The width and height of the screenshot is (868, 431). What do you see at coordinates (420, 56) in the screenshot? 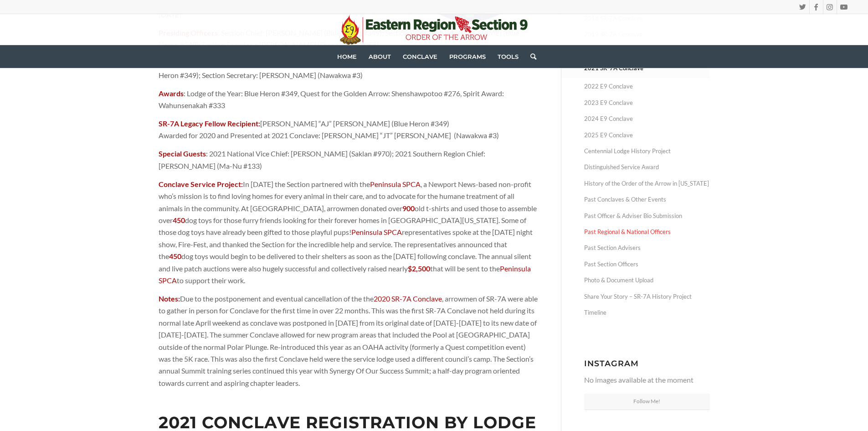
I see `span: Conclave` at bounding box center [420, 56].